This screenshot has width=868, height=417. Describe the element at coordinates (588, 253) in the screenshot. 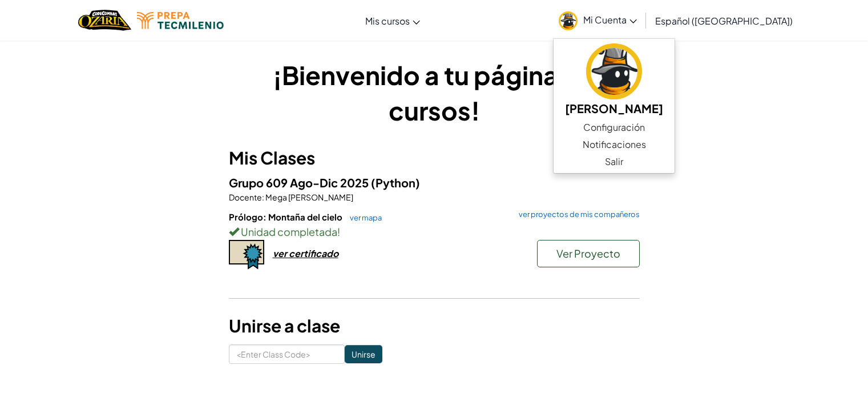

I see `span: Ver Proyecto` at that location.